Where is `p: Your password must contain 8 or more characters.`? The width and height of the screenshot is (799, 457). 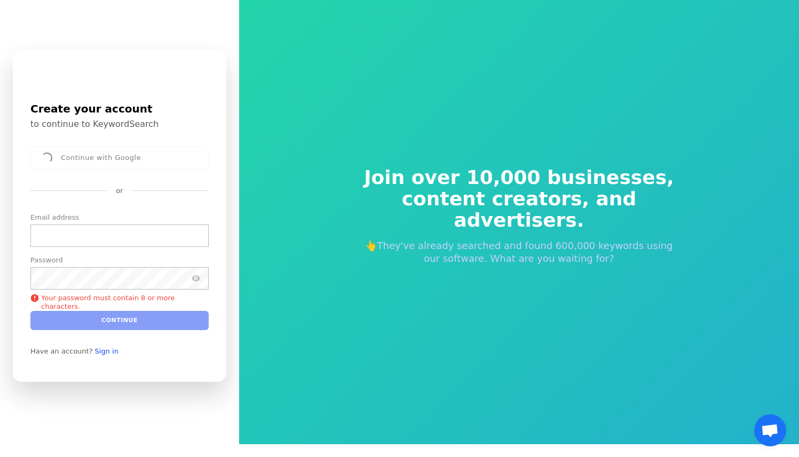
p: Your password must contain 8 or more characters. is located at coordinates (119, 302).